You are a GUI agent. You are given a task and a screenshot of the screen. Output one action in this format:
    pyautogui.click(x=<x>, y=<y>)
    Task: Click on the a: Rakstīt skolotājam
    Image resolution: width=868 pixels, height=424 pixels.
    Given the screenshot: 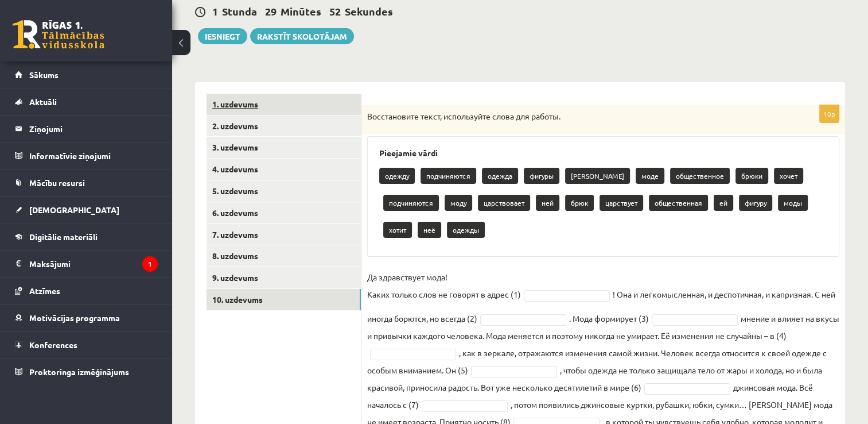 What is the action you would take?
    pyautogui.click(x=302, y=36)
    